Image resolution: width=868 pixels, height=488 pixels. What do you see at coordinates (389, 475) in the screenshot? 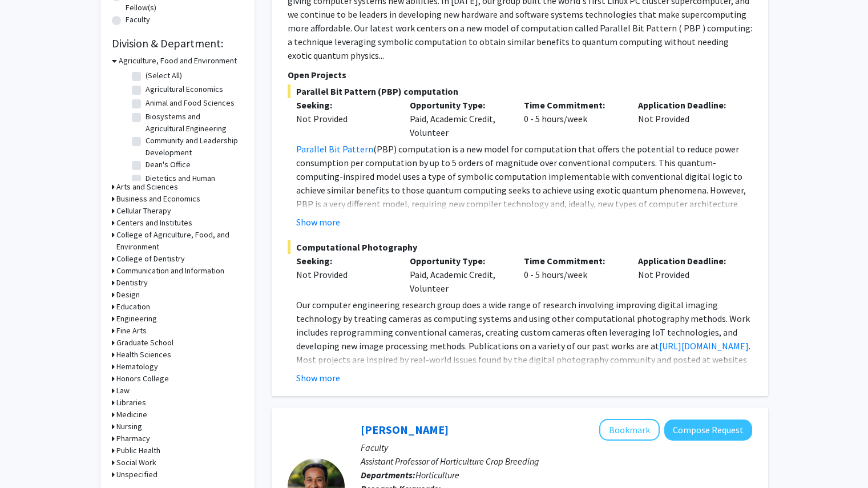
I see `b: Departments:` at bounding box center [389, 475].